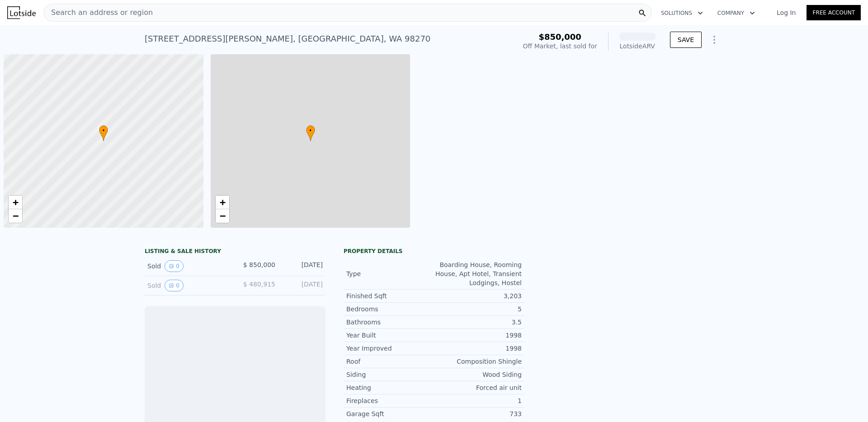 The height and width of the screenshot is (422, 868). What do you see at coordinates (390, 335) in the screenshot?
I see `div: Year Built` at bounding box center [390, 335].